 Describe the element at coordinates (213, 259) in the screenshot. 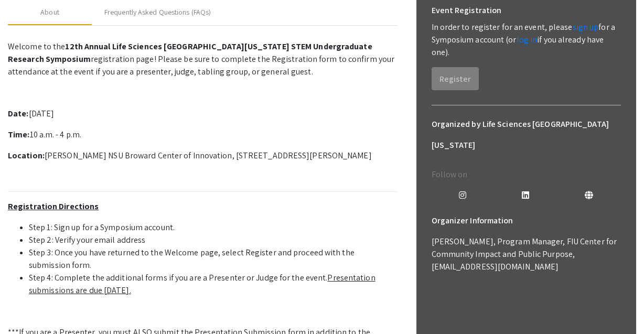

I see `li: Step 3: Once you have returned to the Welcome page, select Register and proceed with the submissi...` at that location.